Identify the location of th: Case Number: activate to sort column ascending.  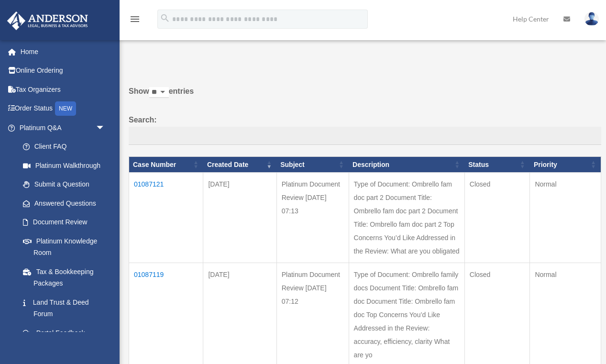
(166, 165).